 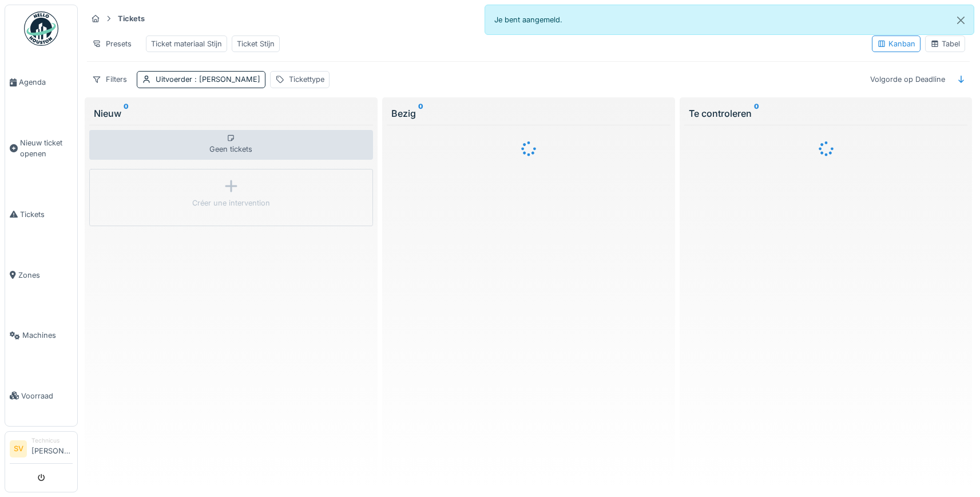 I want to click on div: Filters, so click(x=109, y=79).